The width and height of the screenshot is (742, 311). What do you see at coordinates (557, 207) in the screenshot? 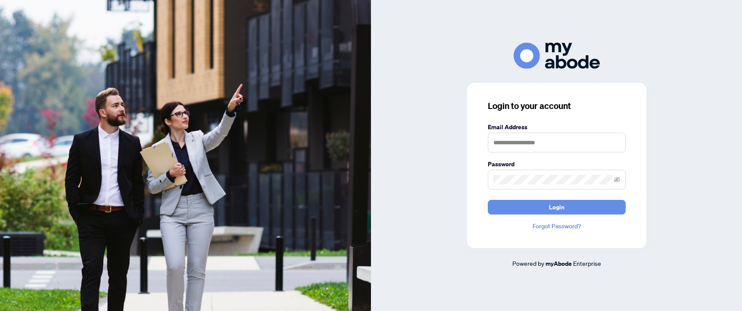
I see `span: Login` at bounding box center [557, 207].